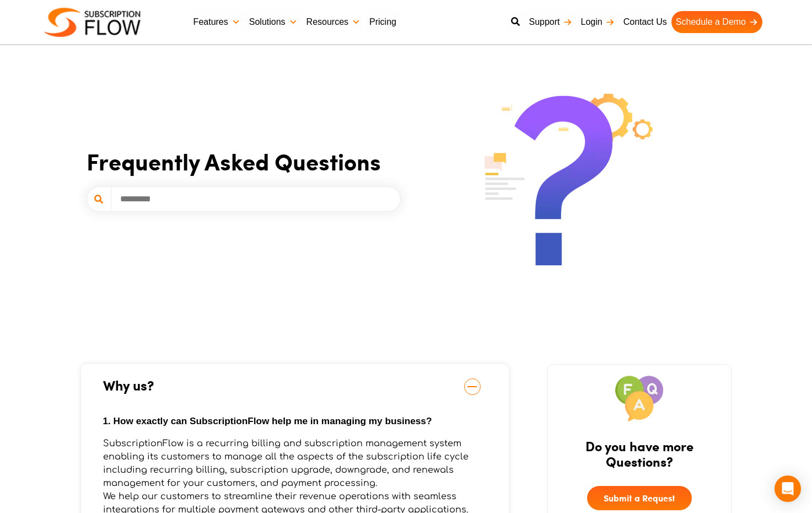 This screenshot has width=812, height=513. Describe the element at coordinates (243, 161) in the screenshot. I see `h1: Frequently Asked Questions` at that location.